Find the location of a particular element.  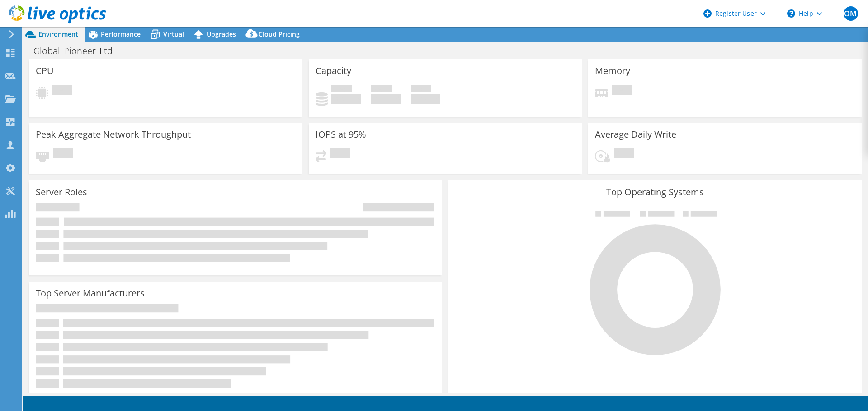

h3: Peak Aggregate Network Throughput is located at coordinates (113, 134).